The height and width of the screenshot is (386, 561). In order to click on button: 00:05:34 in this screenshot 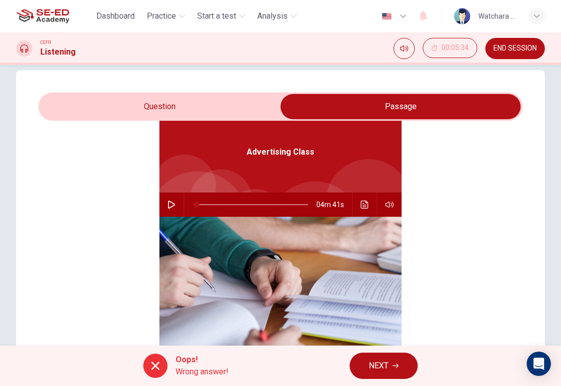, I will do `click(450, 48)`.